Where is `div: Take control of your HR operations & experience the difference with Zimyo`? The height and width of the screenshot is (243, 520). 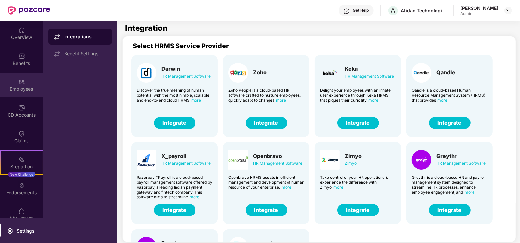 div: Take control of your HR operations & experience the difference with Zimyo is located at coordinates (358, 182).